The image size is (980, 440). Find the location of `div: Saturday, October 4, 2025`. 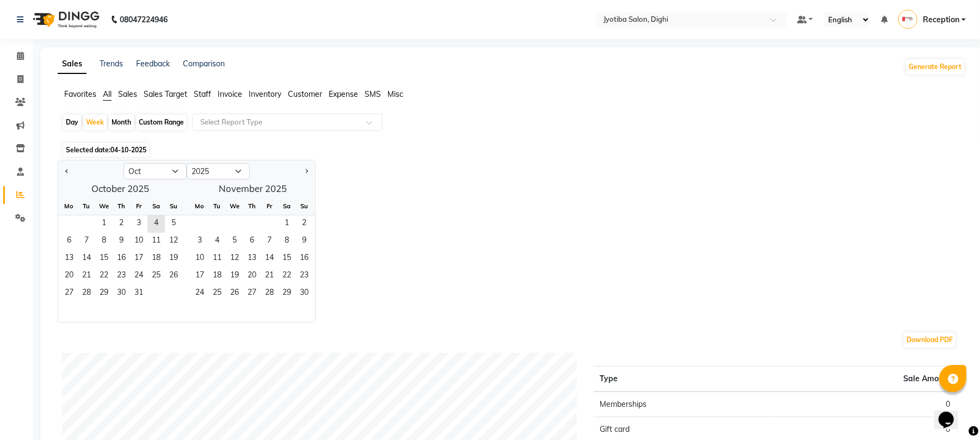

div: Saturday, October 4, 2025 is located at coordinates (156, 224).